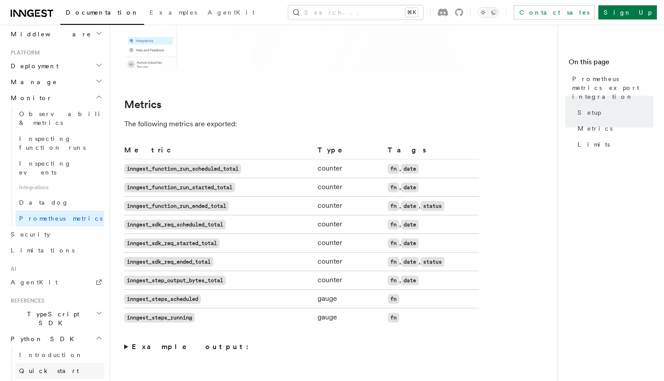 Image resolution: width=664 pixels, height=381 pixels. Describe the element at coordinates (65, 118) in the screenshot. I see `span: Observability & metrics` at that location.